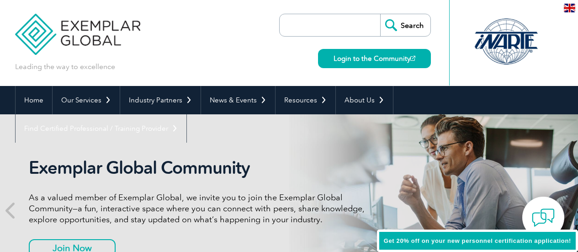 The height and width of the screenshot is (252, 578). I want to click on a: About Us, so click(364, 100).